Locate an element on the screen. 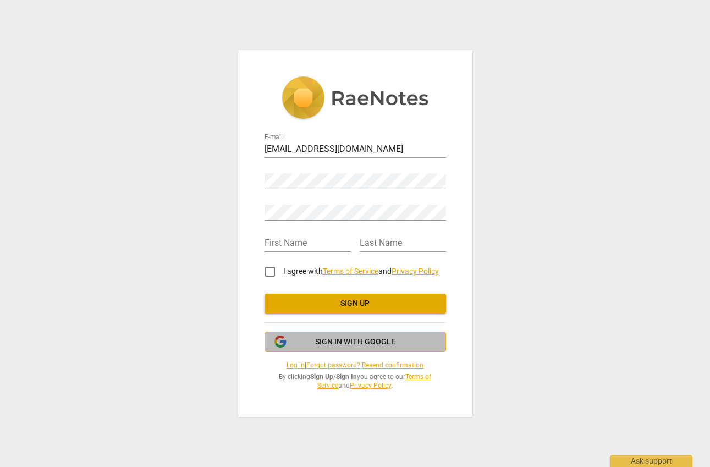 The height and width of the screenshot is (467, 710). button: Sign in with Google is located at coordinates (355, 342).